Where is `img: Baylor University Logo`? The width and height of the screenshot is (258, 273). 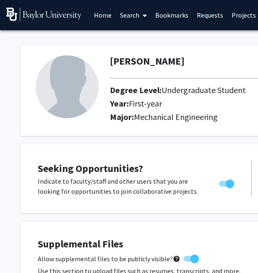 img: Baylor University Logo is located at coordinates (44, 14).